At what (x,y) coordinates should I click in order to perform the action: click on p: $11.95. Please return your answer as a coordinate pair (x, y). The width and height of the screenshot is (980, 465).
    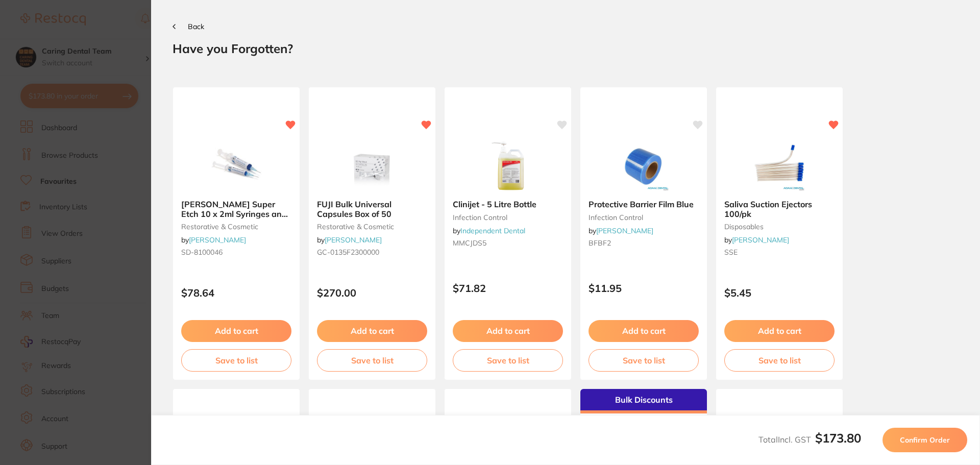
    Looking at the image, I should click on (644, 288).